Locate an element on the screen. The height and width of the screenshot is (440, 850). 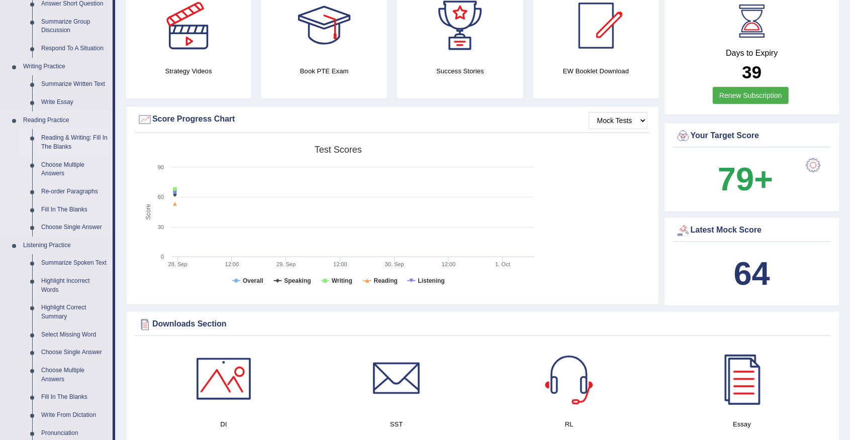
tspan: Reading is located at coordinates (386, 281).